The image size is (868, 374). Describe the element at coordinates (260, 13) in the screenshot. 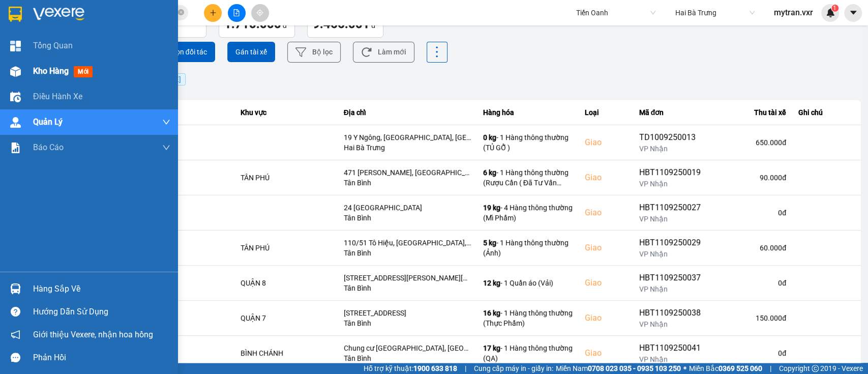

I see `span: aim` at that location.